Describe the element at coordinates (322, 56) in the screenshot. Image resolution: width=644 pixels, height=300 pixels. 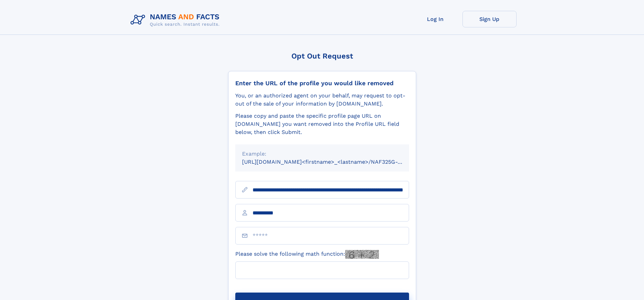
I see `div: Opt Out Request` at that location.